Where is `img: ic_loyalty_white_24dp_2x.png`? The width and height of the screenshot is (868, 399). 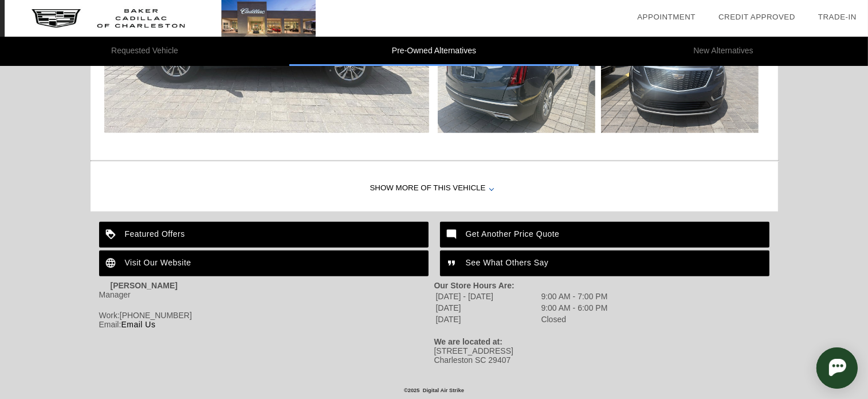
img: ic_loyalty_white_24dp_2x.png is located at coordinates (112, 234).